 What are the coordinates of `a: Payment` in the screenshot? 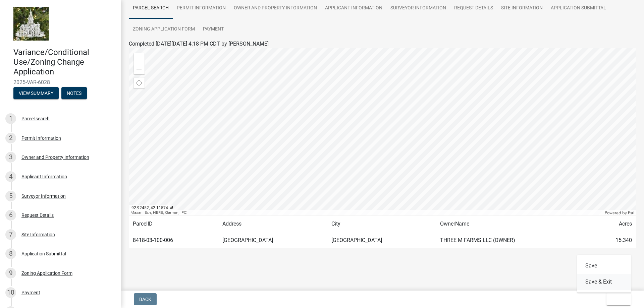 It's located at (213, 29).